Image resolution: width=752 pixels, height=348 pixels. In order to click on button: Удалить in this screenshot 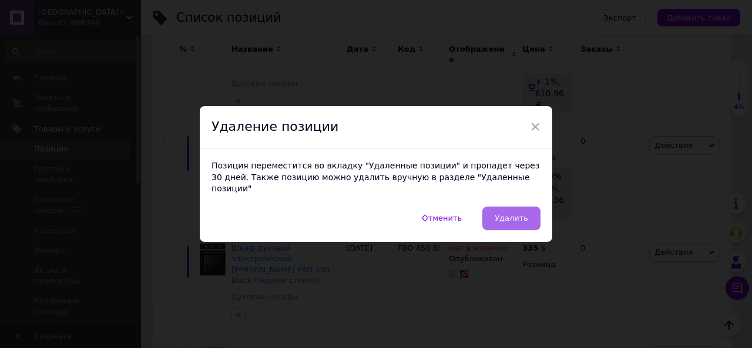, I will do `click(511, 218)`.